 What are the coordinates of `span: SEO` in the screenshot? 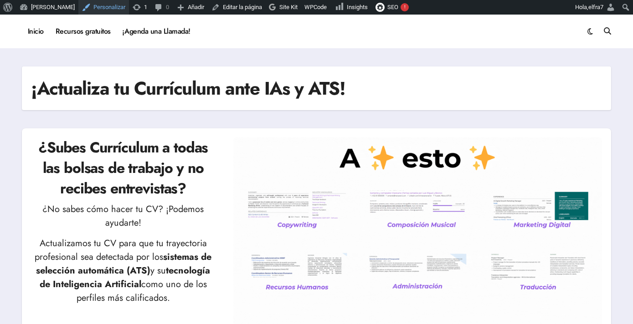 It's located at (393, 7).